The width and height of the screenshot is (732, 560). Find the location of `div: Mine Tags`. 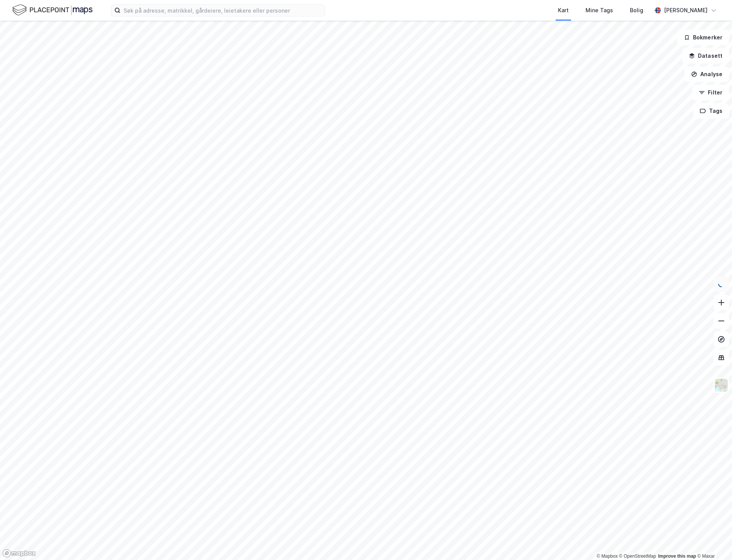

div: Mine Tags is located at coordinates (599, 10).